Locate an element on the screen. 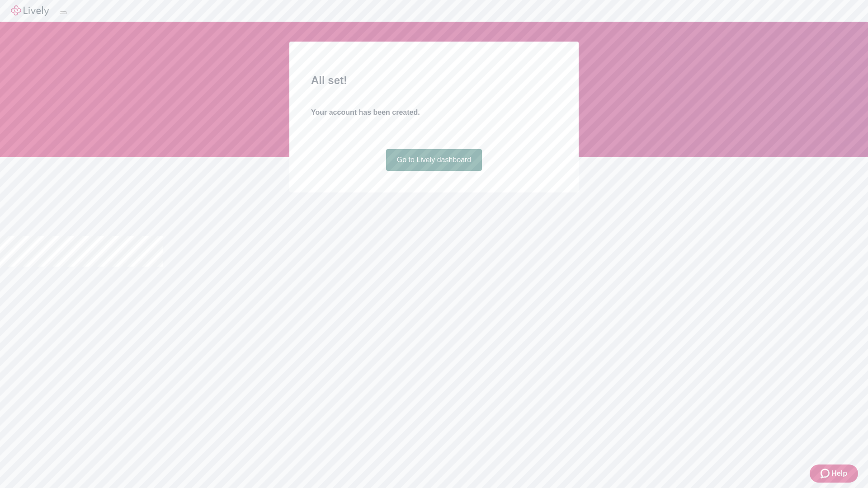 The height and width of the screenshot is (488, 868). span: Help is located at coordinates (839, 474).